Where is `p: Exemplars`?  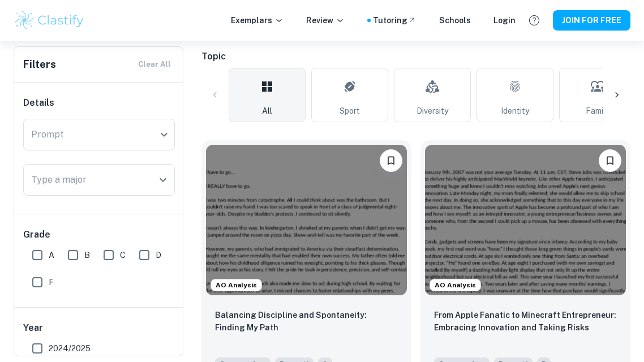 p: Exemplars is located at coordinates (257, 20).